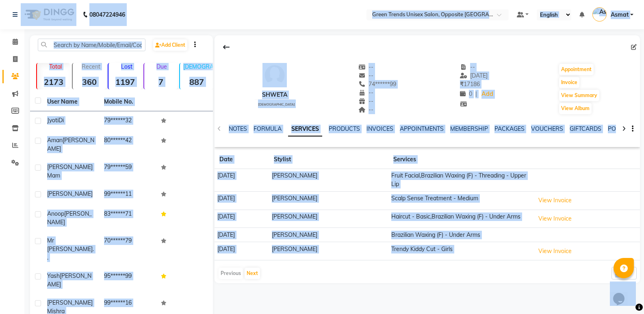 The width and height of the screenshot is (644, 314). Describe the element at coordinates (470, 84) in the screenshot. I see `span: 17186` at that location.